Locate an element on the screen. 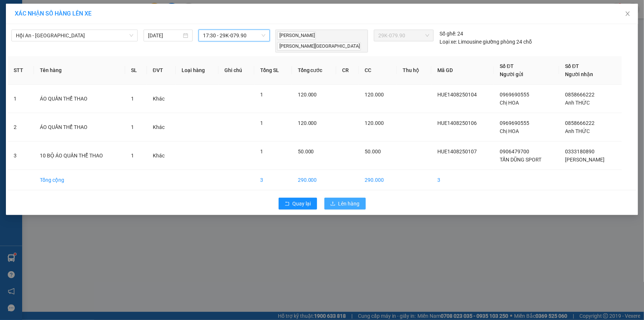 This screenshot has width=644, height=320. span: close is located at coordinates (628, 14).